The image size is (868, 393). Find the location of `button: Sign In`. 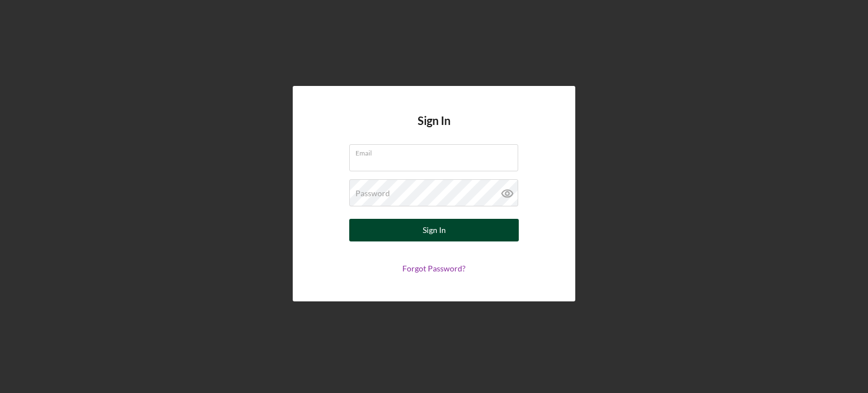

button: Sign In is located at coordinates (434, 230).